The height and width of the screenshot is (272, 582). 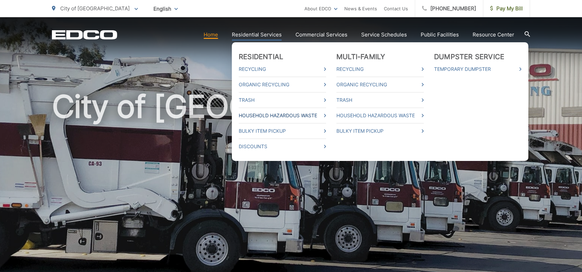 I want to click on a: Service Schedules, so click(x=384, y=35).